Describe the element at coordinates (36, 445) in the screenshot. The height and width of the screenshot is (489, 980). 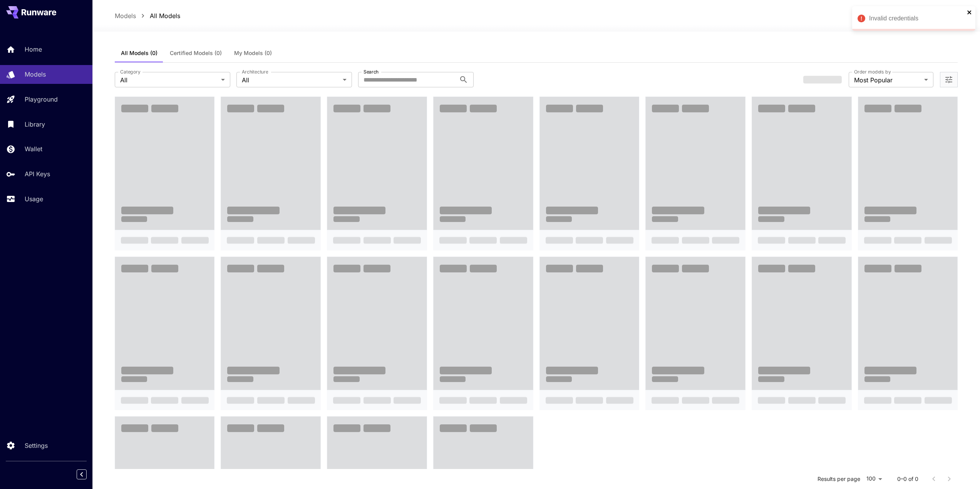
I see `p: Settings` at that location.